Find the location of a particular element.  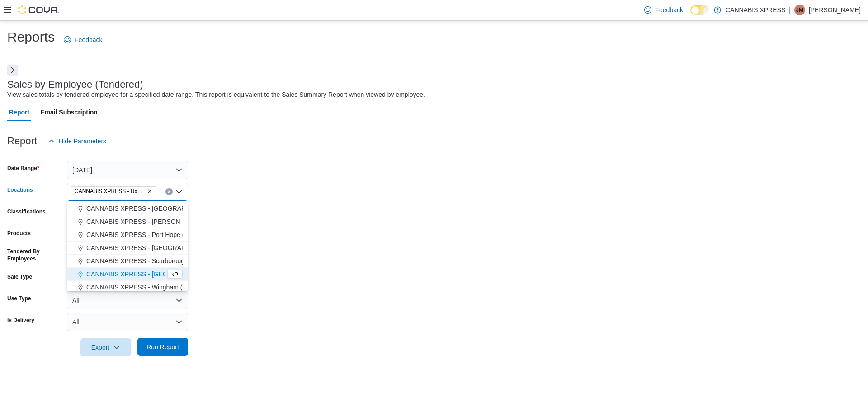

button: Remove CANNABIS XPRESS - Uxbridge (Reach Street) from selection in this group is located at coordinates (150, 192).